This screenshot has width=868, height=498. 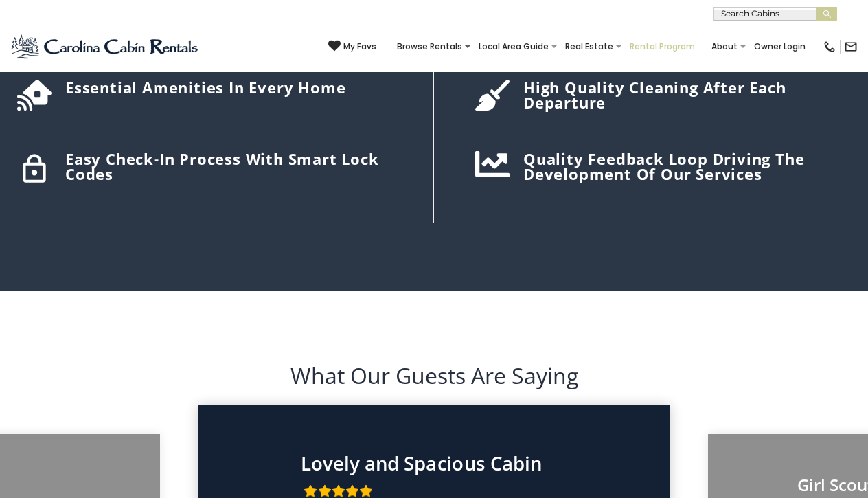 I want to click on h5: Easy check-in process with Smart Lock codes, so click(x=231, y=166).